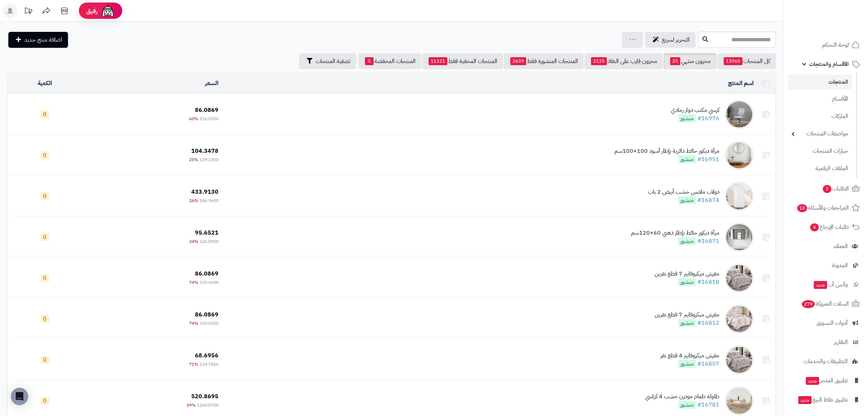 This screenshot has height=416, width=868. What do you see at coordinates (841, 246) in the screenshot?
I see `span: العملاء` at bounding box center [841, 246].